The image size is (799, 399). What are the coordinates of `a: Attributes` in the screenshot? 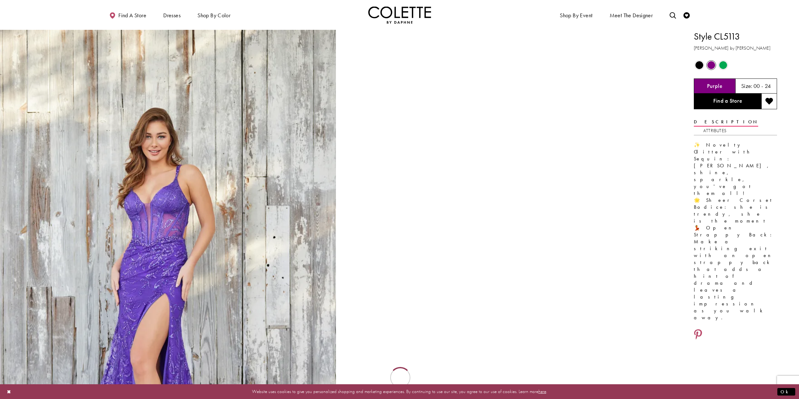 It's located at (715, 131).